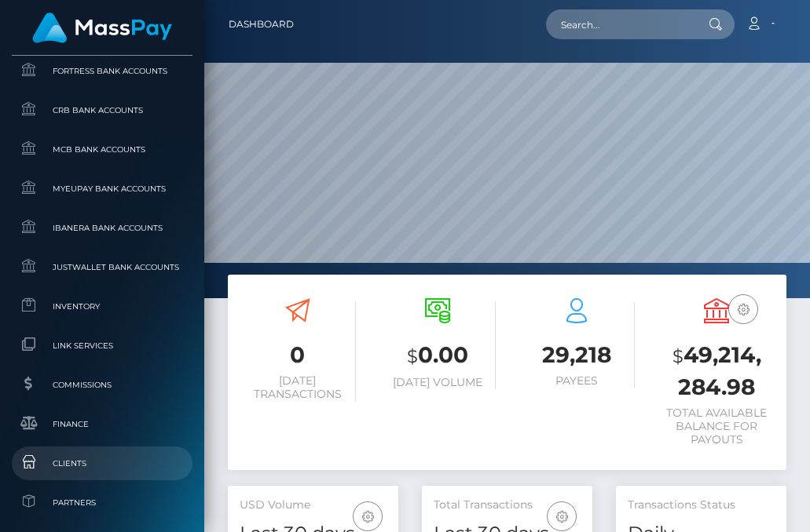 This screenshot has width=810, height=532. I want to click on img: MassPay Logo, so click(102, 28).